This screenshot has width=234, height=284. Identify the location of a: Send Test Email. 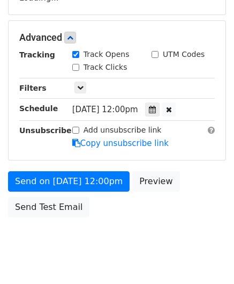
(49, 207).